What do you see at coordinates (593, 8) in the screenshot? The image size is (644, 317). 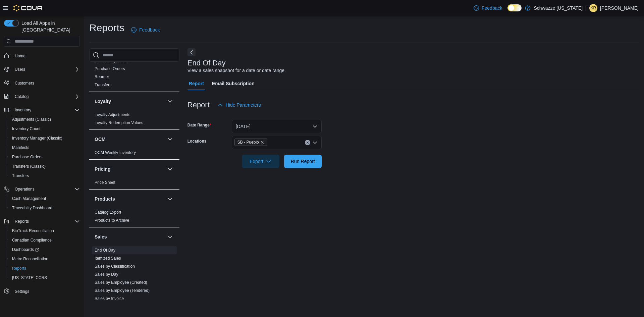 I see `div: Kevin Rodriguez` at bounding box center [593, 8].